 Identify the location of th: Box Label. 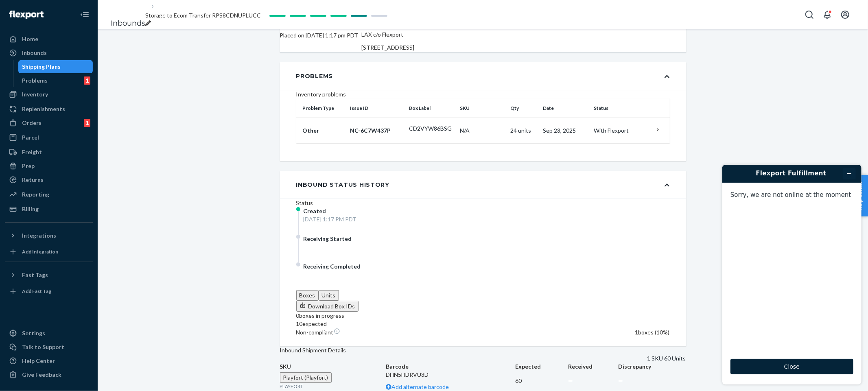
(431, 108).